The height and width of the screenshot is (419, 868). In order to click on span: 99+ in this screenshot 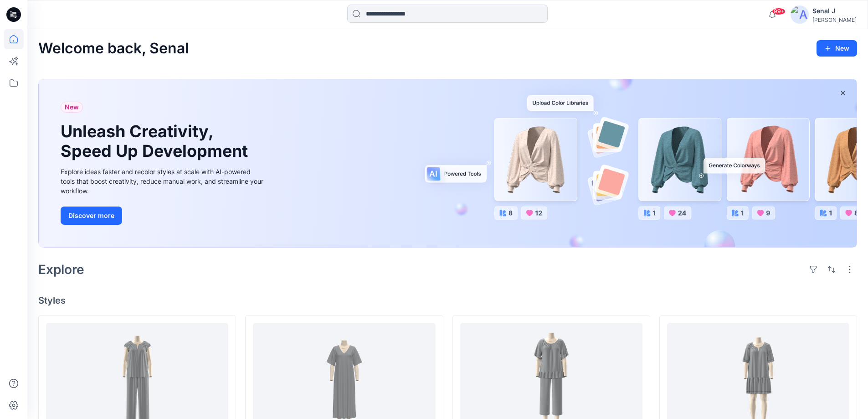, I will do `click(778, 11)`.